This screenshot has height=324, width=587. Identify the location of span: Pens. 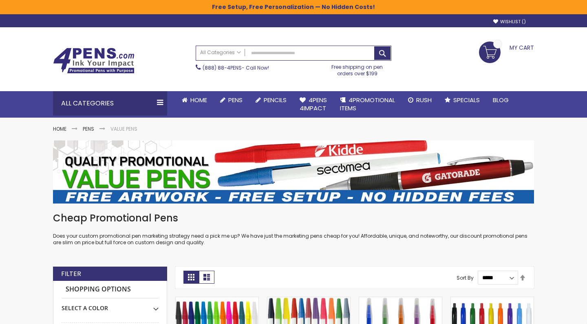
(235, 100).